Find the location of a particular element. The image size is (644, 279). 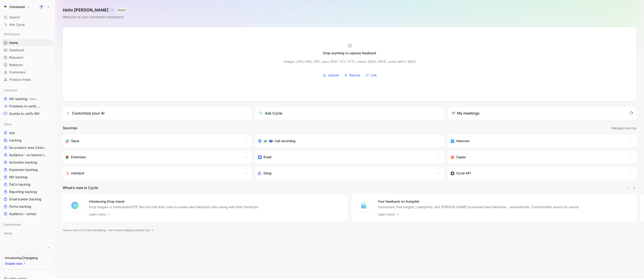

span: Link is located at coordinates (374, 75).